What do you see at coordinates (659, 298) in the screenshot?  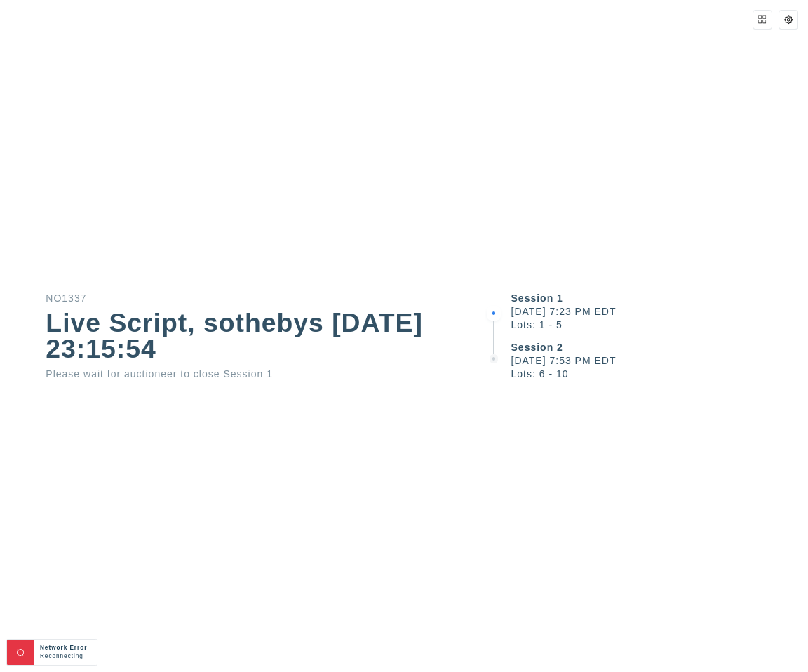 I see `div: Session 1` at bounding box center [659, 298].